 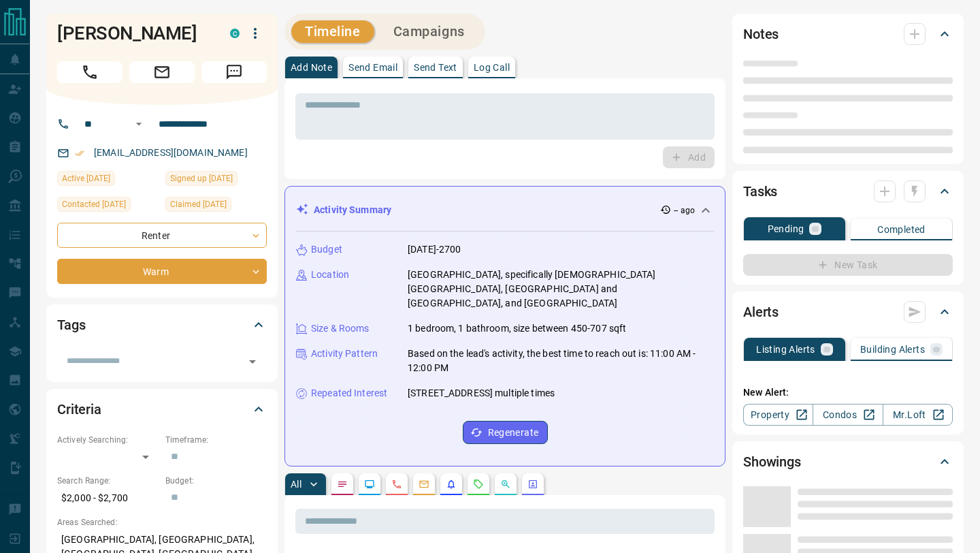 I want to click on div: Tasks, so click(x=848, y=191).